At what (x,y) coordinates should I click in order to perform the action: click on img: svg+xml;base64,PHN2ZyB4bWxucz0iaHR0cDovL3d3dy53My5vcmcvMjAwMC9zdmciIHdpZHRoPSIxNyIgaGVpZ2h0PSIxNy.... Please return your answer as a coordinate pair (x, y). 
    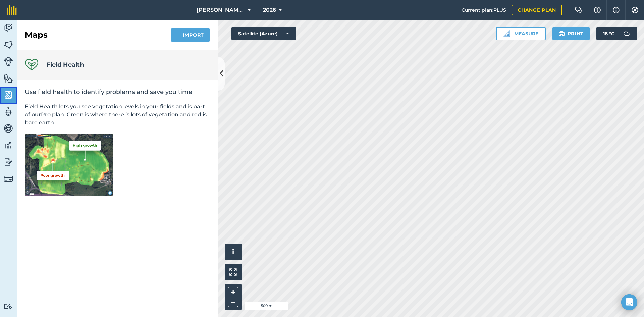
    Looking at the image, I should click on (616, 10).